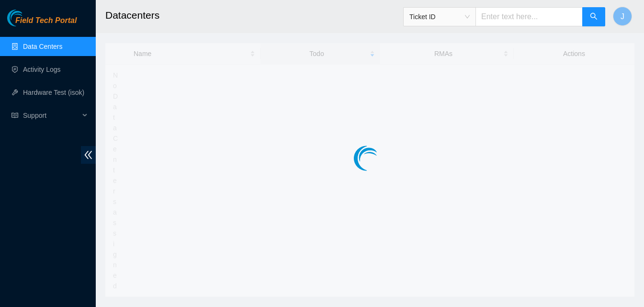  What do you see at coordinates (529, 17) in the screenshot?
I see `input: Enter text here...` at bounding box center [529, 17].